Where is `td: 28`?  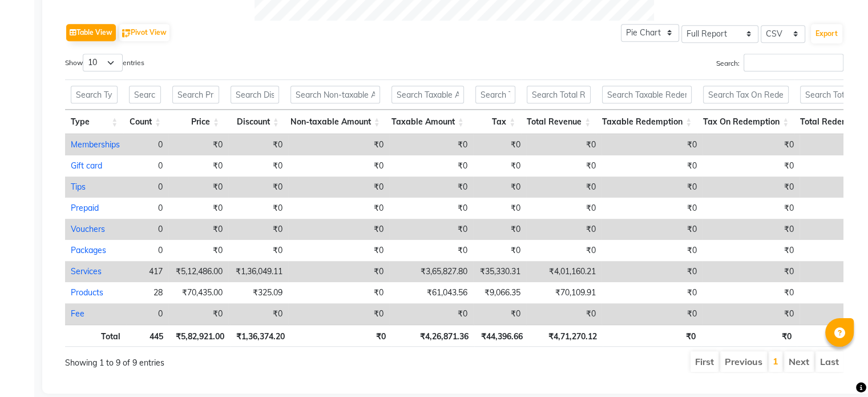
td: 28 is located at coordinates (147, 293).